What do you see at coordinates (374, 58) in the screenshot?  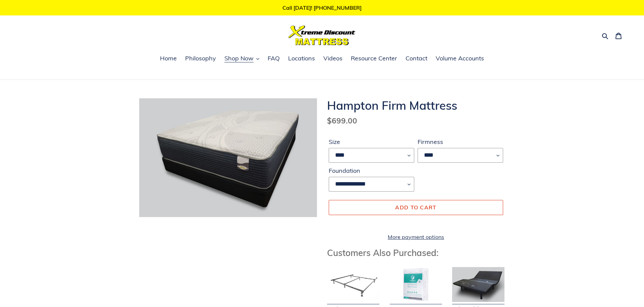 I see `span: Resource Center` at bounding box center [374, 58].